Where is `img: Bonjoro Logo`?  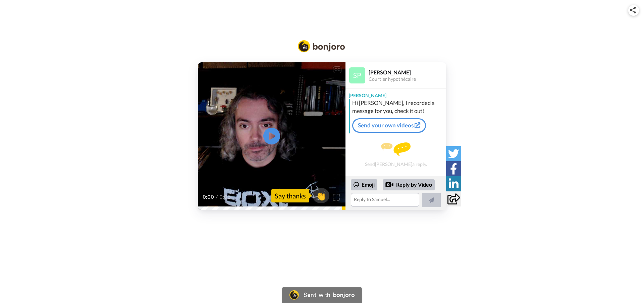
img: Bonjoro Logo is located at coordinates (321, 46).